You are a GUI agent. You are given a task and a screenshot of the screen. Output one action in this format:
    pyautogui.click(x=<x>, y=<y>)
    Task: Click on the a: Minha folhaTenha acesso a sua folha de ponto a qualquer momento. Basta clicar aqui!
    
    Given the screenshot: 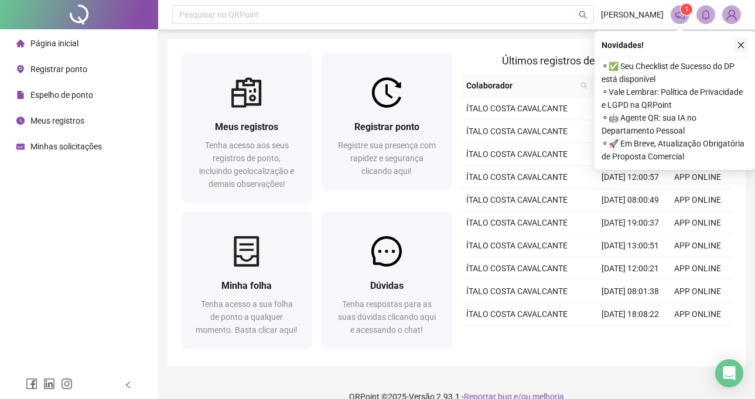 What is the action you would take?
    pyautogui.click(x=247, y=280)
    